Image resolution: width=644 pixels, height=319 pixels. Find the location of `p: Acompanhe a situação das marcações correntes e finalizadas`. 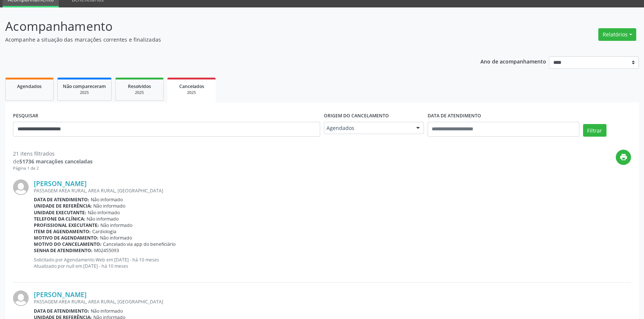

p: Acompanhe a situação das marcações correntes e finalizadas is located at coordinates (227, 39).